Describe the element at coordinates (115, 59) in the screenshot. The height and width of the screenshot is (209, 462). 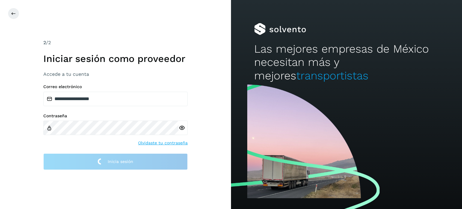
I see `h1: Iniciar sesión como proveedor` at that location.